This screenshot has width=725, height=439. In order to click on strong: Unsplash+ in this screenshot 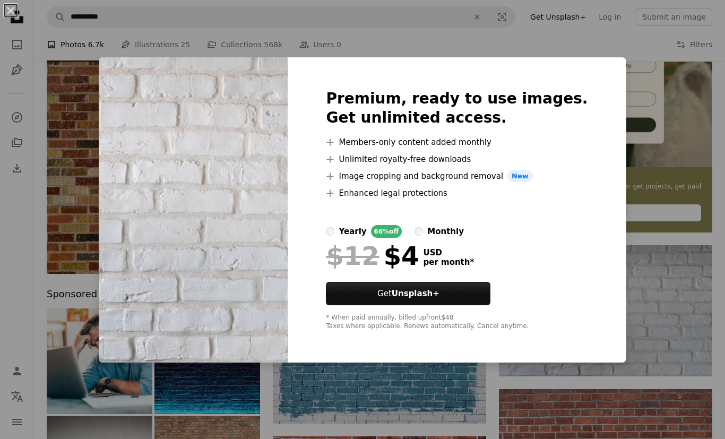, I will do `click(416, 294)`.